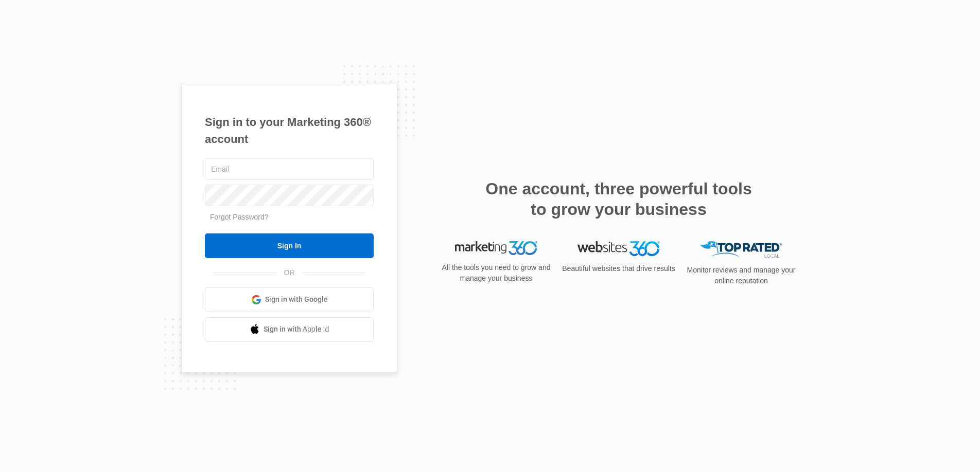 This screenshot has height=472, width=980. I want to click on img: Marketing 360, so click(496, 248).